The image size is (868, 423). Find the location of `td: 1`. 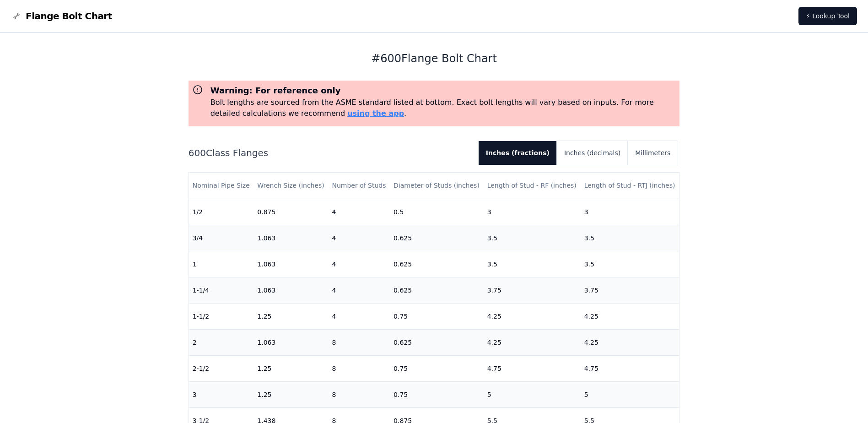

td: 1 is located at coordinates (221, 264).